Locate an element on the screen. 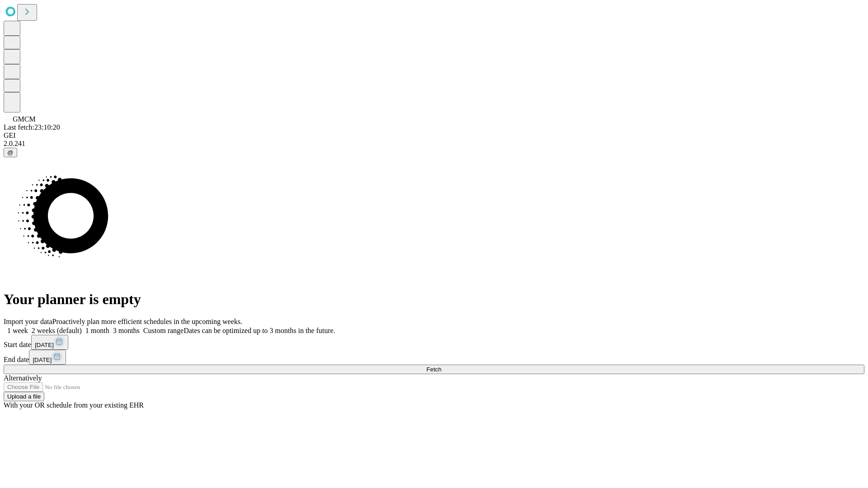  div: Start date is located at coordinates (434, 342).